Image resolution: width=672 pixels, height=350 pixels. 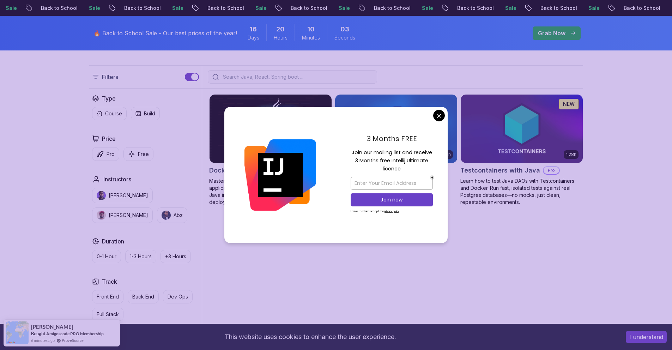 I want to click on p: 0-1 Hour, so click(x=107, y=257).